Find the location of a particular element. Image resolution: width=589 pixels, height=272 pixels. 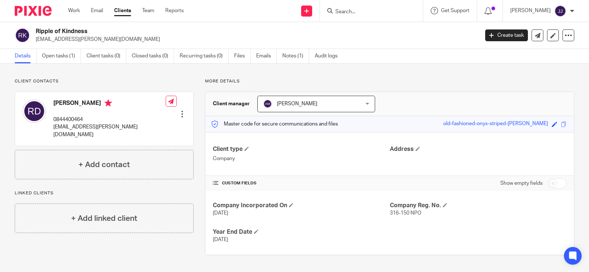

img: Pixie is located at coordinates (33, 11).